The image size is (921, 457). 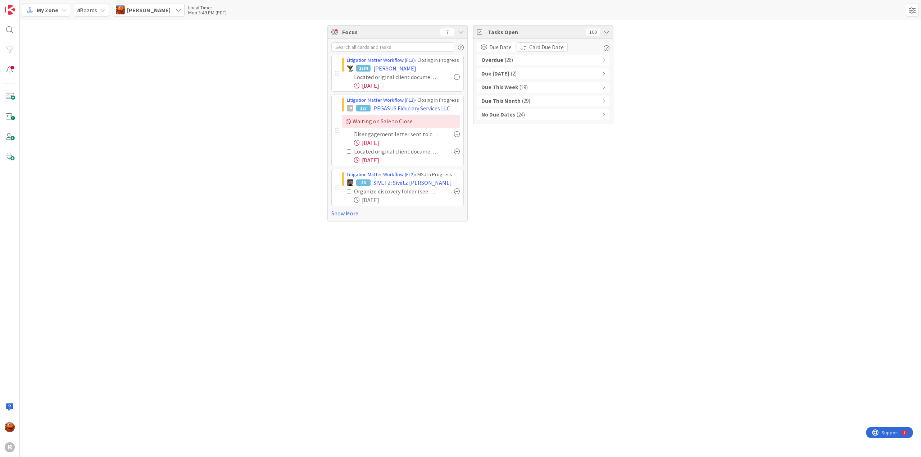 I want to click on span: Boards, so click(x=87, y=10).